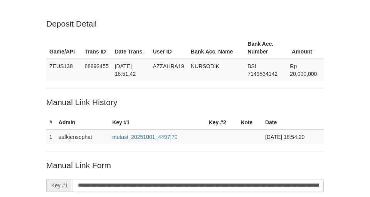  I want to click on th: Amount, so click(305, 48).